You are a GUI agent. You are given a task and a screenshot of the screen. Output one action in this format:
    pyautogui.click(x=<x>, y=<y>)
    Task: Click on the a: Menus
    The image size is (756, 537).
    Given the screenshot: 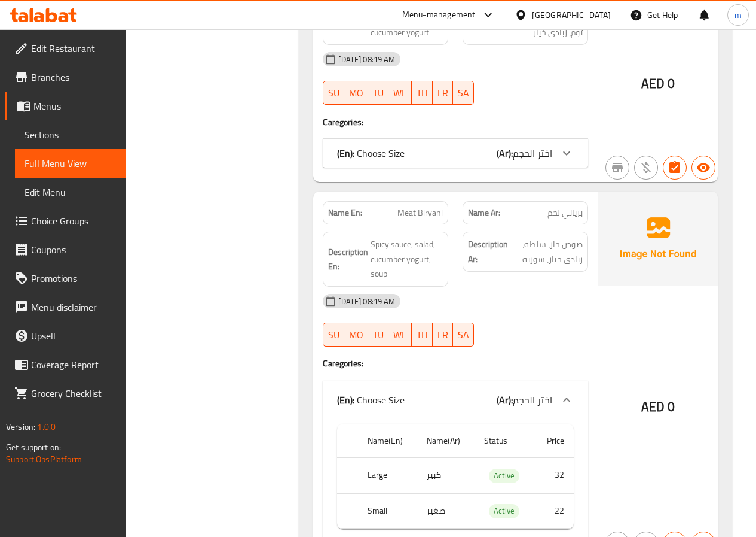 What is the action you would take?
    pyautogui.click(x=65, y=106)
    